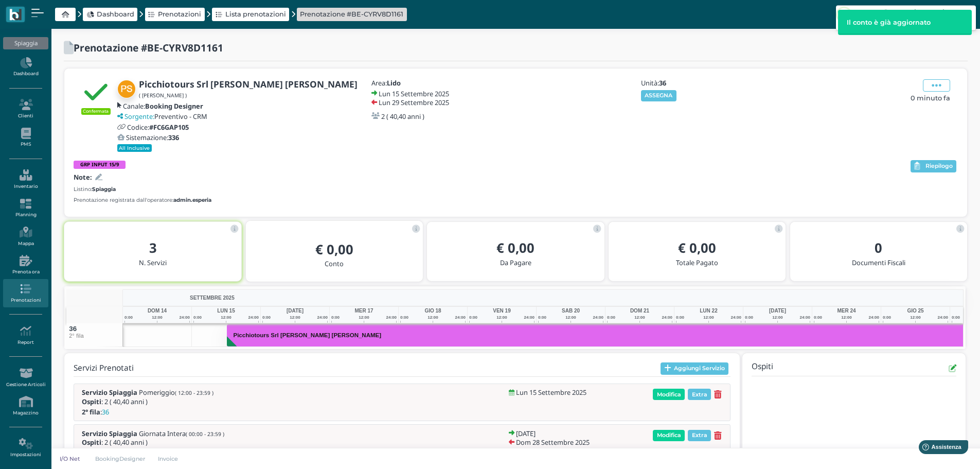 The height and width of the screenshot is (469, 980). What do you see at coordinates (174, 106) in the screenshot?
I see `b: Booking Designer` at bounding box center [174, 106].